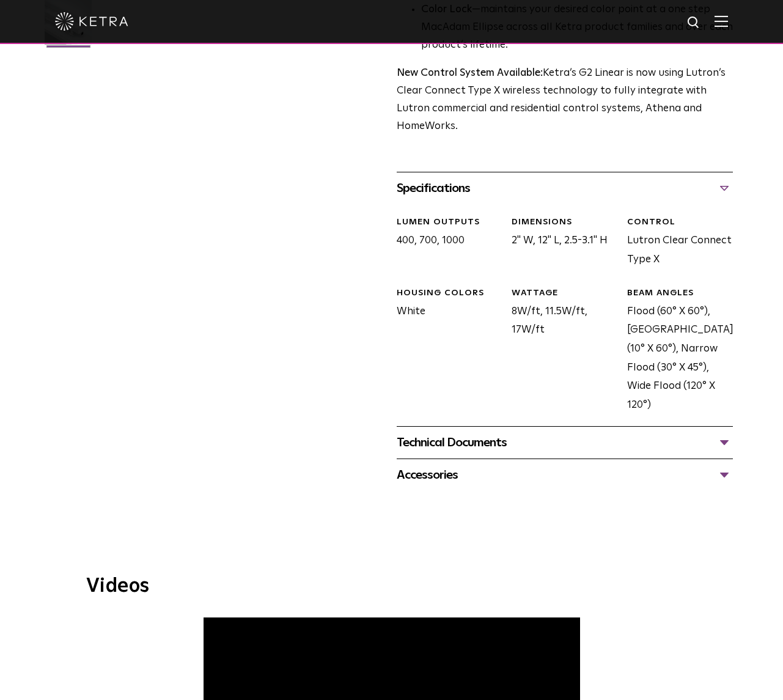 This screenshot has height=700, width=783. I want to click on div: CONTROL, so click(681, 223).